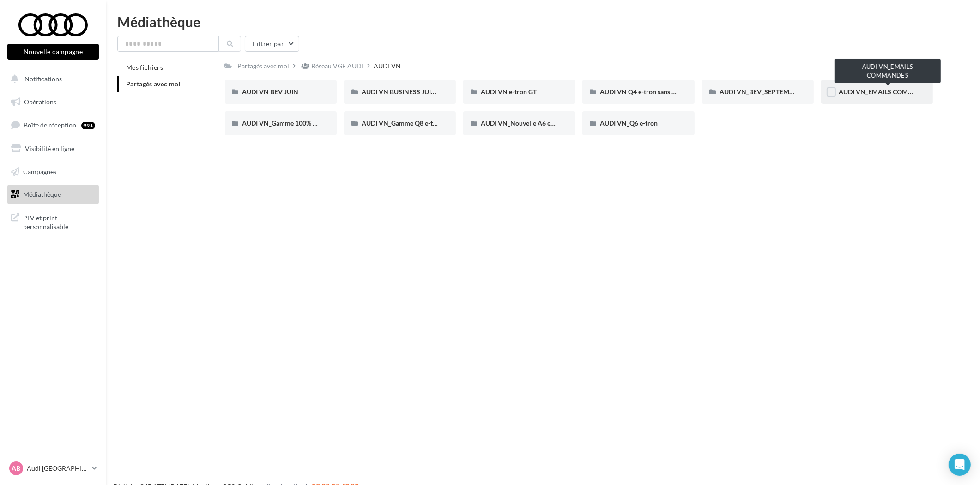  Describe the element at coordinates (523, 123) in the screenshot. I see `span: AUDI VN_Nouvelle A6 e-tron` at that location.